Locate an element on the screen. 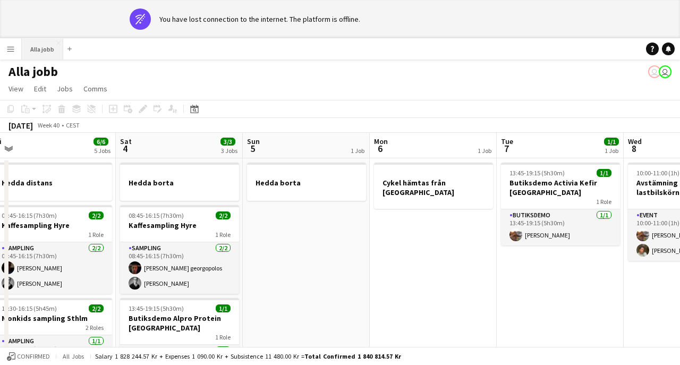 The height and width of the screenshot is (365, 680). span: 2 Roles is located at coordinates (95, 327).